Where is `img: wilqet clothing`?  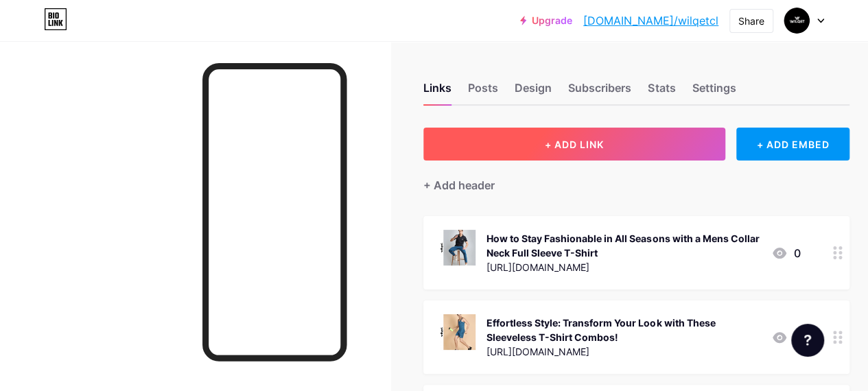
img: wilqet clothing is located at coordinates (797, 20).